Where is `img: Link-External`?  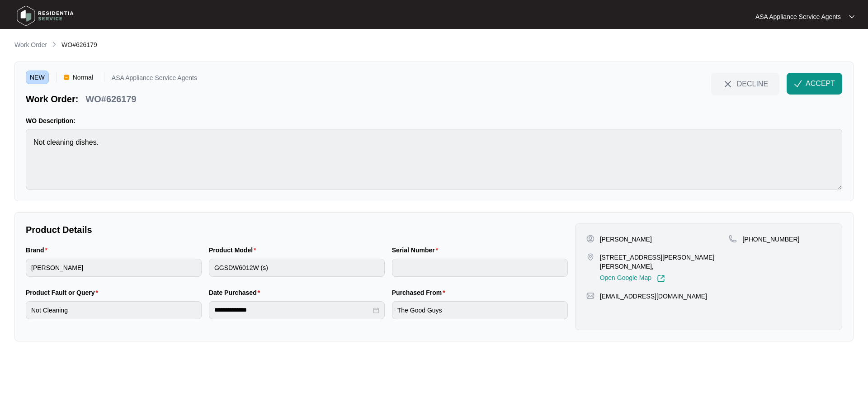
img: Link-External is located at coordinates (661, 278).